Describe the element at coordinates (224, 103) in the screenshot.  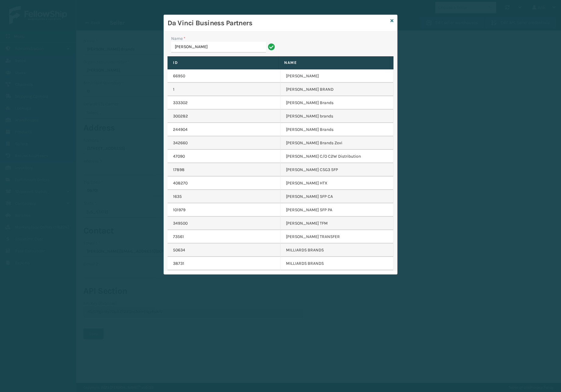
I see `td: 333302` at that location.